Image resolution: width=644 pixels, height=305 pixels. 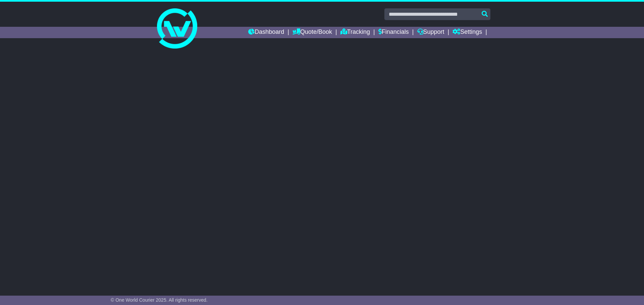 I want to click on a: Tracking, so click(x=355, y=33).